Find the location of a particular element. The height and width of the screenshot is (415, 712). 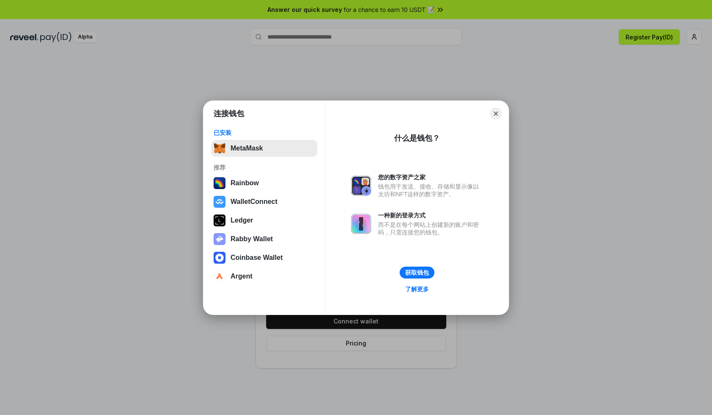

button: Ledger is located at coordinates (264, 220).